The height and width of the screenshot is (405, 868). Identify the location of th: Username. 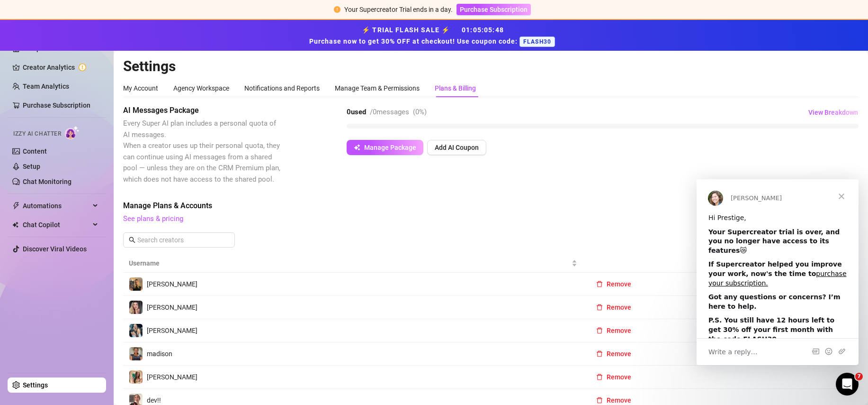
(353, 263).